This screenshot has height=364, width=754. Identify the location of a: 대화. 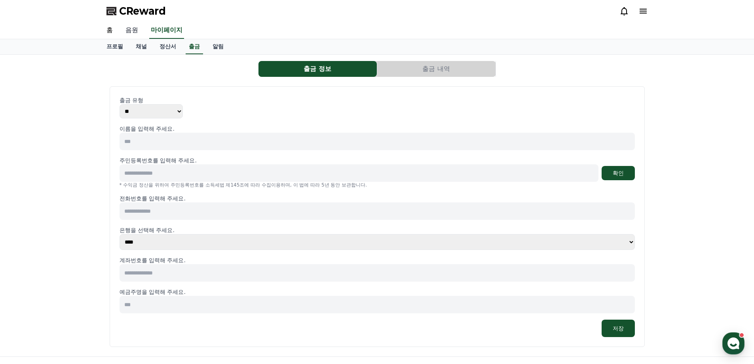
(77, 261).